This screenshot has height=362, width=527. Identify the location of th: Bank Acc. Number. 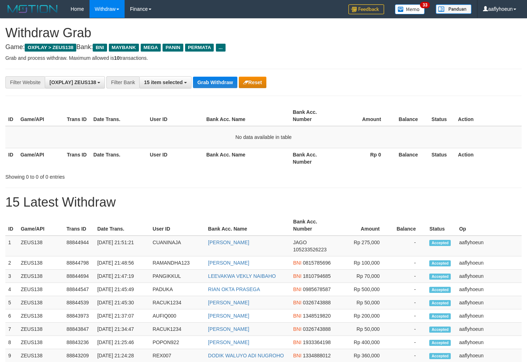
(313, 116).